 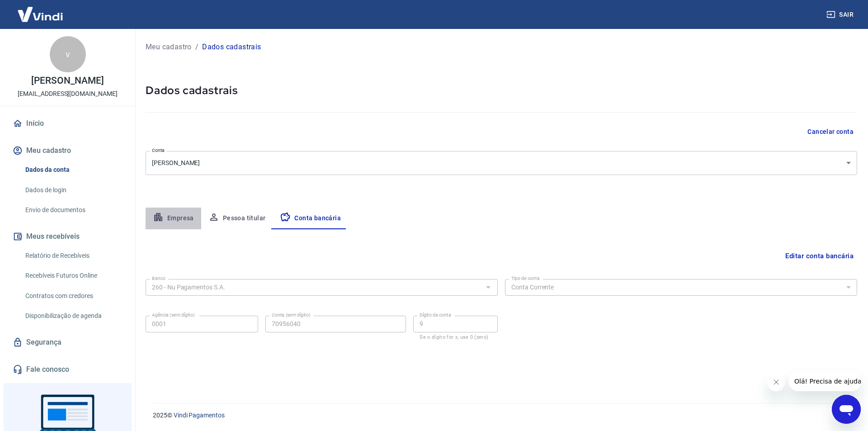 What do you see at coordinates (40, 14) in the screenshot?
I see `img: Vindi` at bounding box center [40, 14].